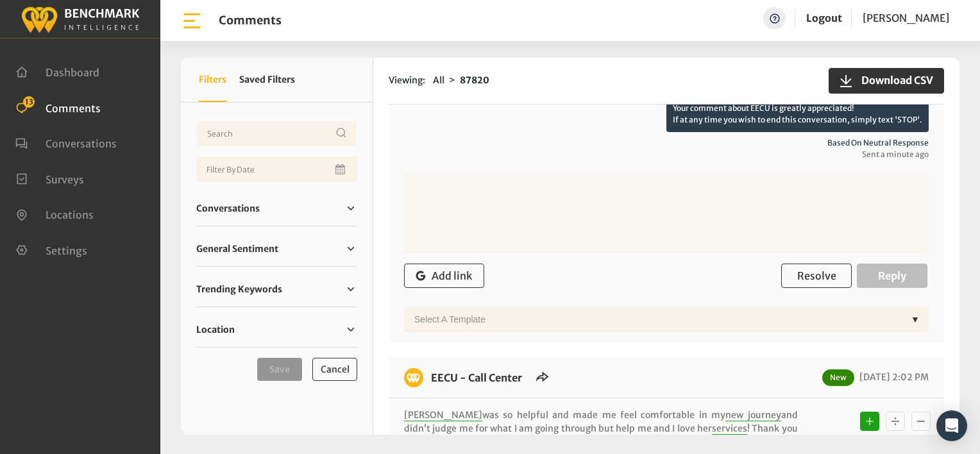  What do you see at coordinates (886, 81) in the screenshot?
I see `button: Download CSV` at bounding box center [886, 81].